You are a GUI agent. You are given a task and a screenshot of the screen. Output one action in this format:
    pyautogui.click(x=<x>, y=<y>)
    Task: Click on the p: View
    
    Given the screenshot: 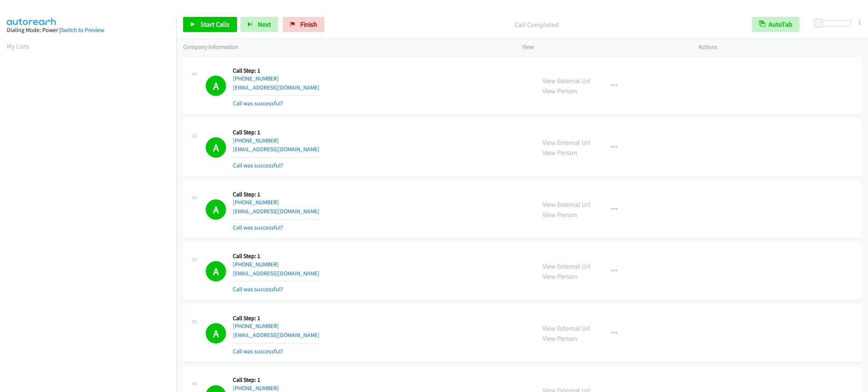 What is the action you would take?
    pyautogui.click(x=604, y=47)
    